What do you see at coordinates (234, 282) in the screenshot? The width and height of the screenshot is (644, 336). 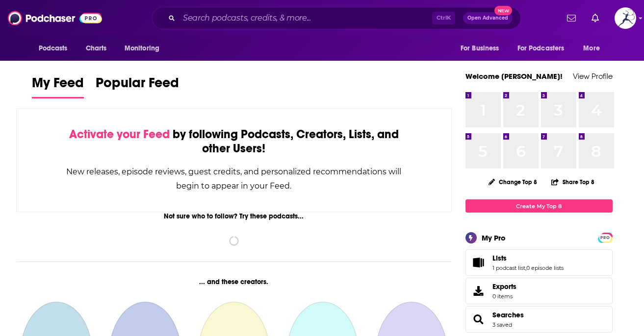 I see `div: ... and these creators.` at bounding box center [234, 282].